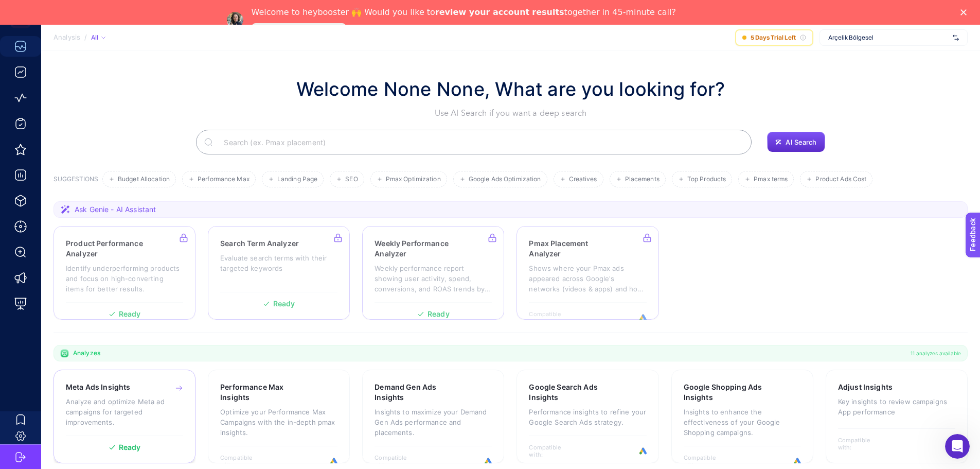 The width and height of the screenshot is (980, 469). Describe the element at coordinates (801, 142) in the screenshot. I see `span: AI Search` at that location.